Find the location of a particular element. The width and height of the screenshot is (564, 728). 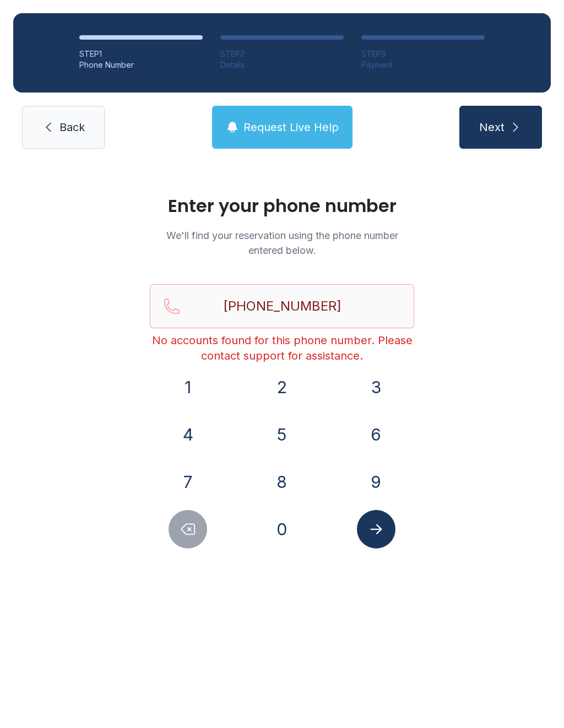

span: Next is located at coordinates (492, 127).